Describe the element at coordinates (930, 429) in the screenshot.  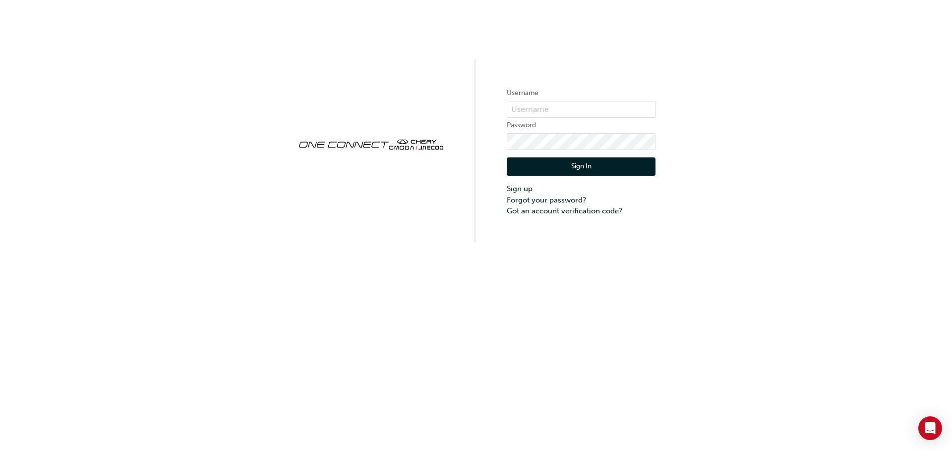
I see `div: Open Intercom Messenger` at that location.